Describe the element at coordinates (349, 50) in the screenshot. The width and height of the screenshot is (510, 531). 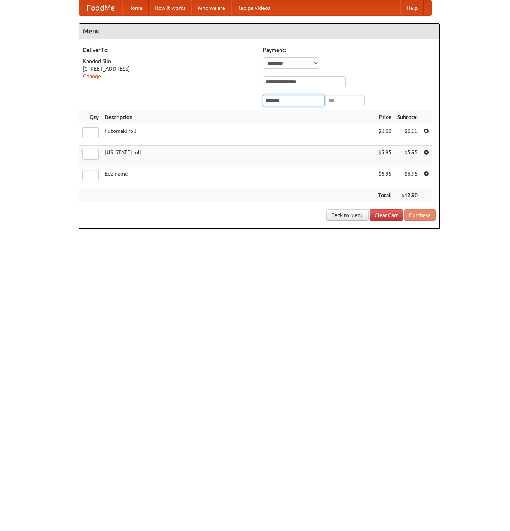
I see `h5: Payment:` at that location.